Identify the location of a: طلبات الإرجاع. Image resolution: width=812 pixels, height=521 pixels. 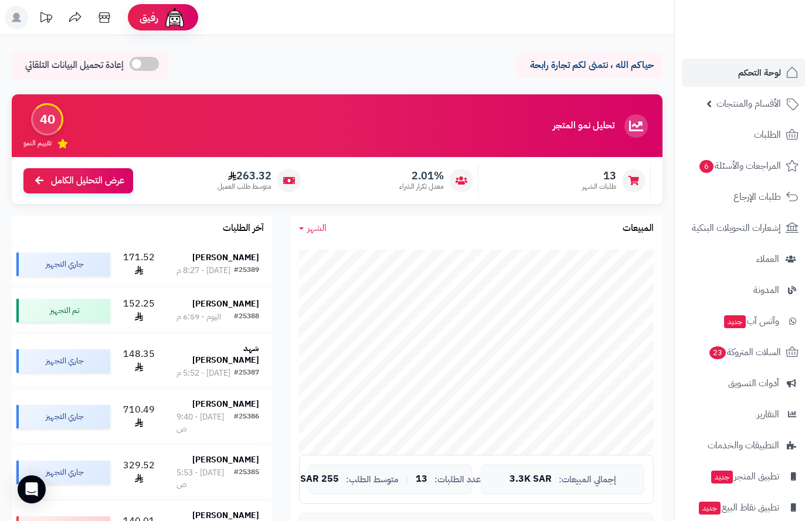
(744, 197).